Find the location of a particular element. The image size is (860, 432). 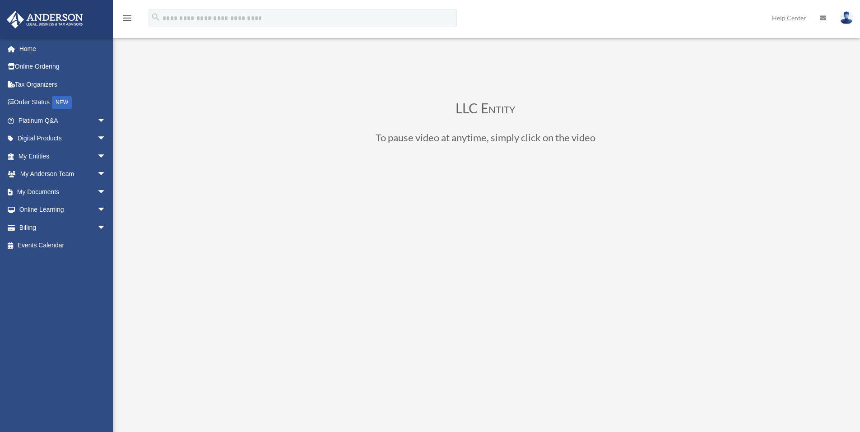

a: Digital Productsarrow_drop_down is located at coordinates (63, 139).